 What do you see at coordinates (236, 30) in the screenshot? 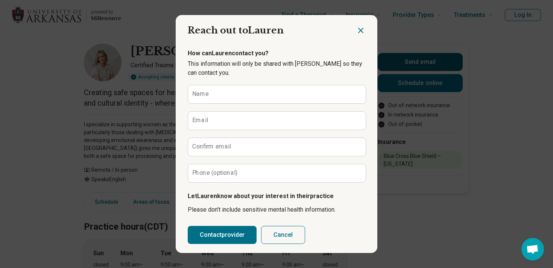
I see `span: Reach out to Lauren` at bounding box center [236, 30].